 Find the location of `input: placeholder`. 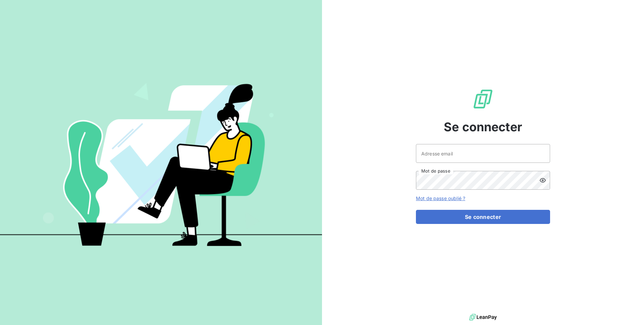

input: placeholder is located at coordinates (483, 154).